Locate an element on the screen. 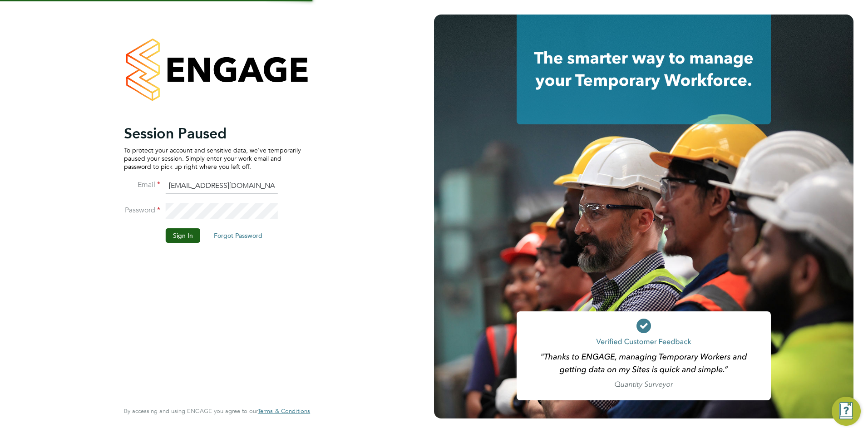 The image size is (868, 433). a: Terms & Conditions is located at coordinates (284, 411).